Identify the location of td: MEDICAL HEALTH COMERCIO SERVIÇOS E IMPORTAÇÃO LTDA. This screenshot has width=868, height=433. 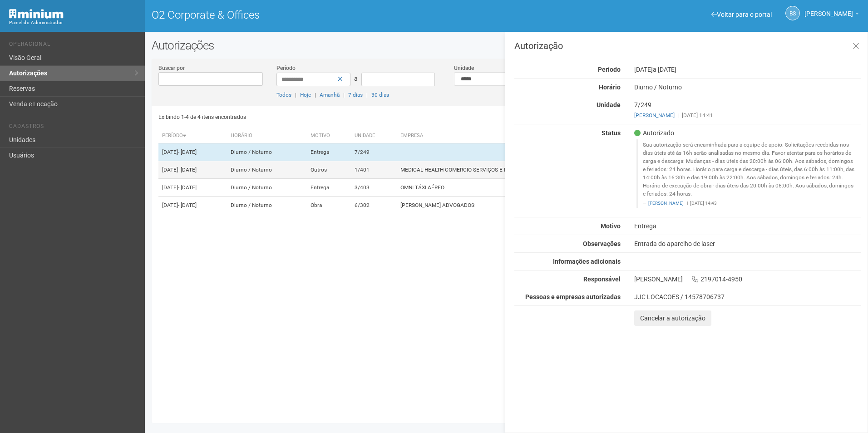
(527, 170).